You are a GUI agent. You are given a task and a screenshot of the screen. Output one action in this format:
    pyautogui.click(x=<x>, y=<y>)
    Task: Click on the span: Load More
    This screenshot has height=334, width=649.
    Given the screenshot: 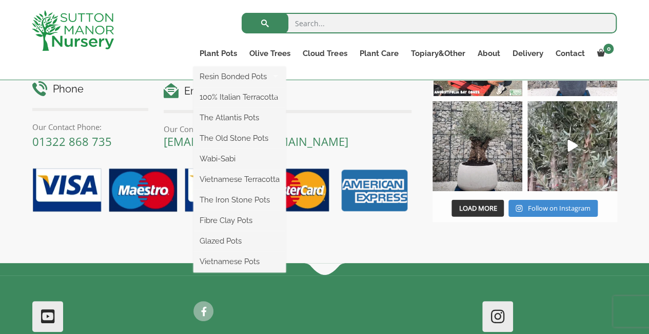 What is the action you would take?
    pyautogui.click(x=478, y=208)
    